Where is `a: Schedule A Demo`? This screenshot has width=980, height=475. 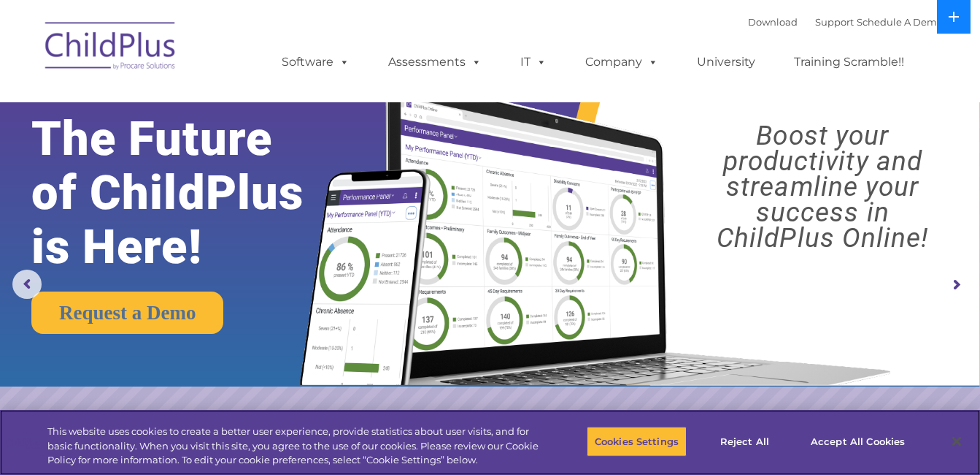
a: Schedule A Demo is located at coordinates (900, 22).